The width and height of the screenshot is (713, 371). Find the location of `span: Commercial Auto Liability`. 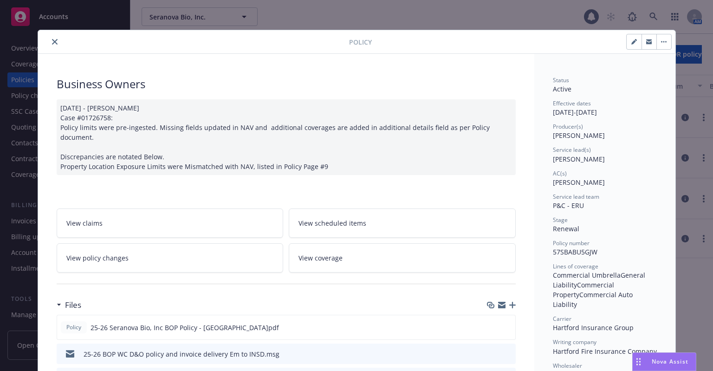

span: Commercial Auto Liability is located at coordinates (594, 299).